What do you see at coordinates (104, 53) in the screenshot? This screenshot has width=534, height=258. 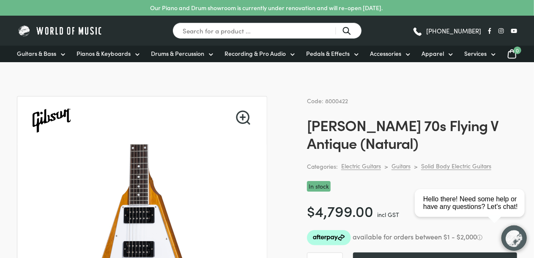 I see `span: Pianos & Keyboards` at bounding box center [104, 53].